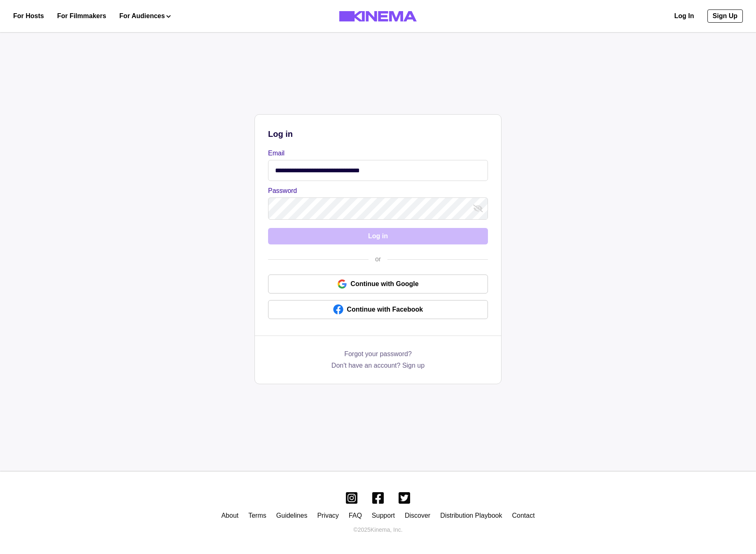 The image size is (756, 554). I want to click on a: Support, so click(383, 515).